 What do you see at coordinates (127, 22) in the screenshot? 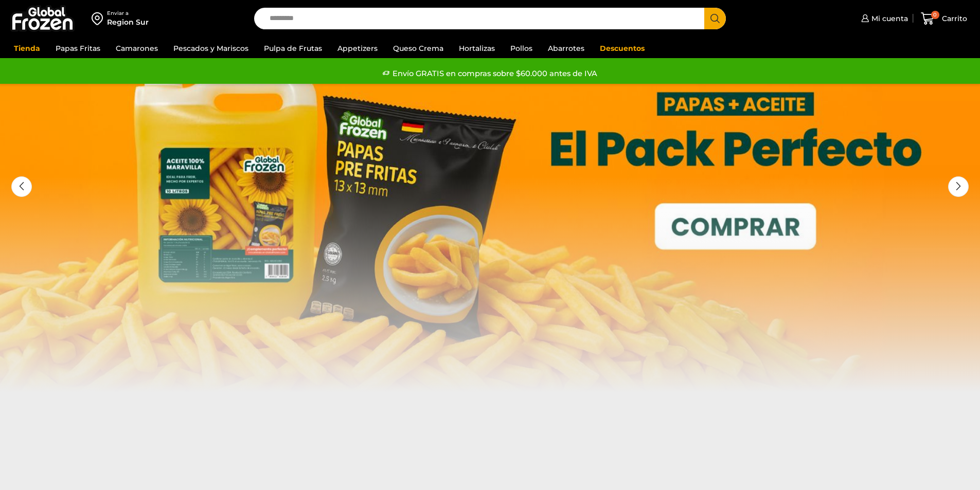
I see `div: Region Sur` at bounding box center [127, 22].